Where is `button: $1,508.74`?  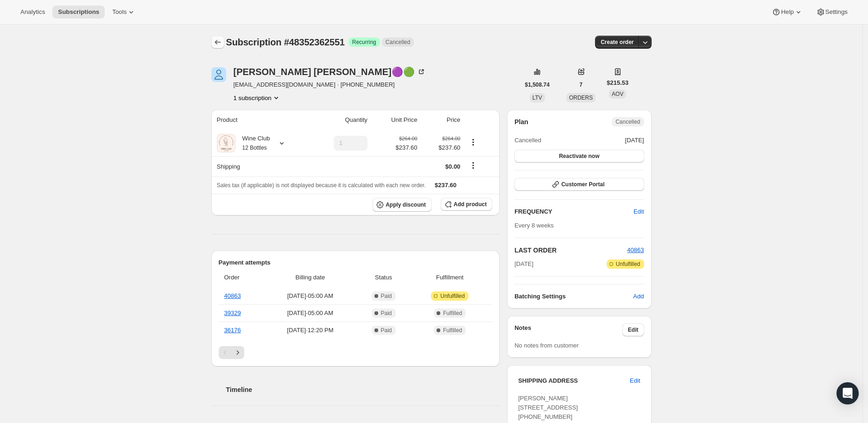
button: $1,508.74 is located at coordinates (537, 85).